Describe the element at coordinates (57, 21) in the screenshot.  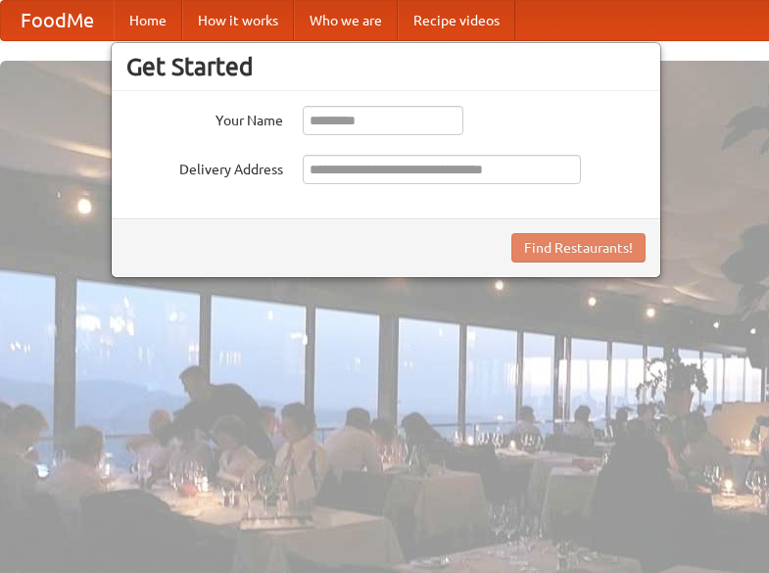
I see `a: FoodMe` at that location.